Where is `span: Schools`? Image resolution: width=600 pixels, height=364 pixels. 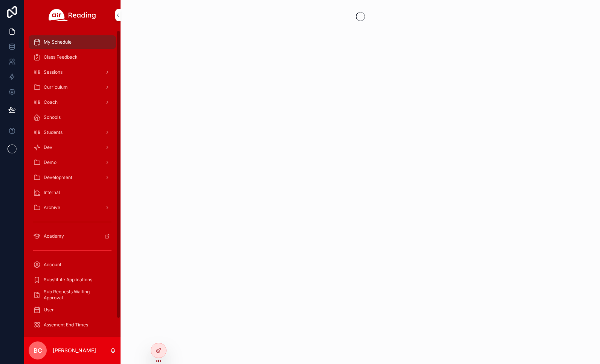
span: Schools is located at coordinates (52, 117).